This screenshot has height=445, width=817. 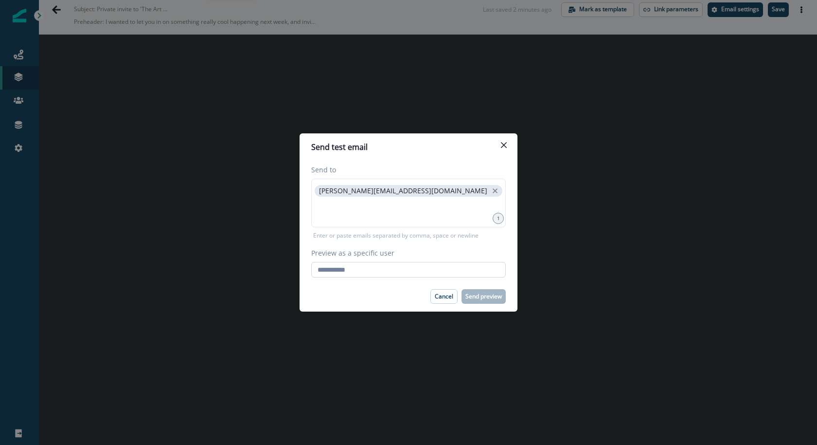 I want to click on button: close, so click(x=495, y=191).